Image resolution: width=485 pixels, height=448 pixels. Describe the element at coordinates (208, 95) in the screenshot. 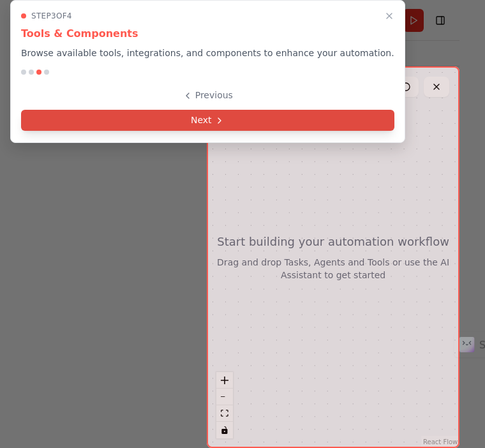

I see `button: Previous` at that location.